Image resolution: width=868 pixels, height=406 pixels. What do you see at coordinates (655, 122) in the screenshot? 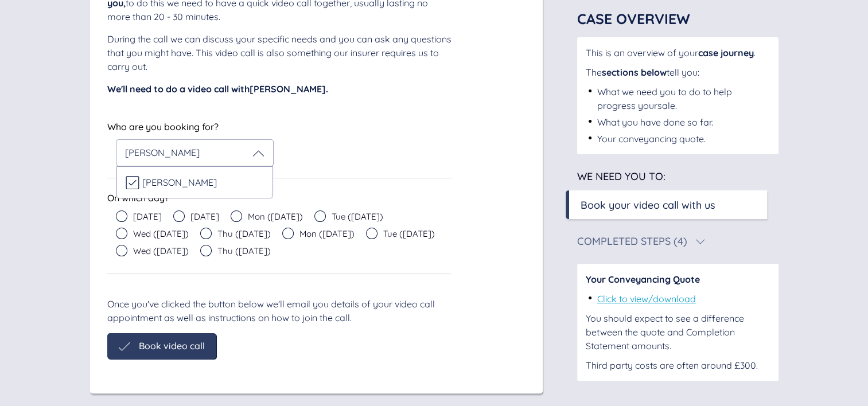
I see `div: What you have done so far.` at bounding box center [655, 122].